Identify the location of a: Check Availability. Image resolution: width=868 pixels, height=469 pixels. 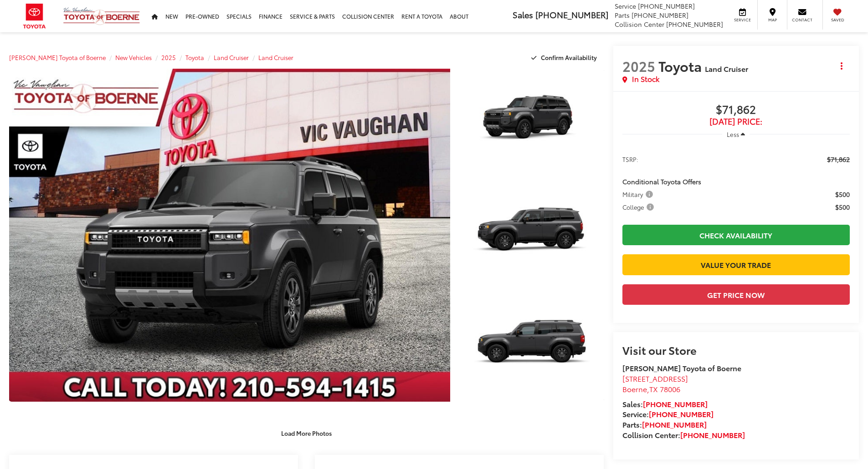
(735, 235).